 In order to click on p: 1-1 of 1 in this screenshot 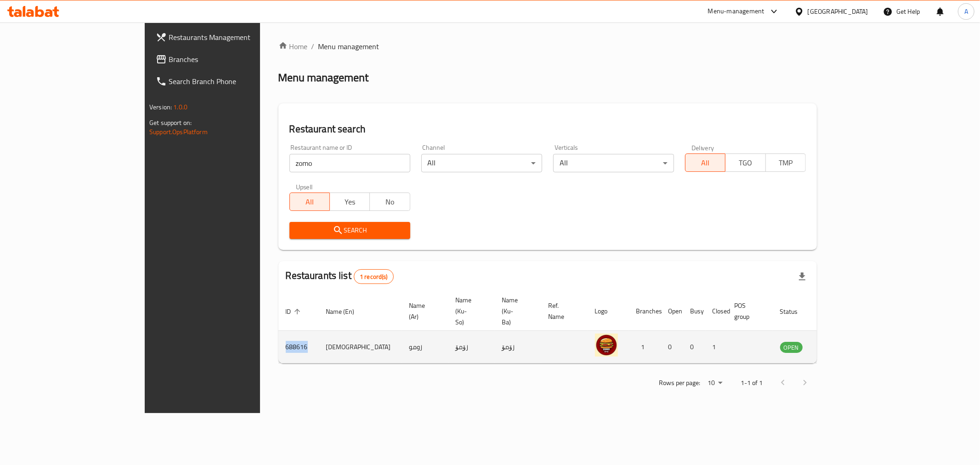, I will do `click(752, 382)`.